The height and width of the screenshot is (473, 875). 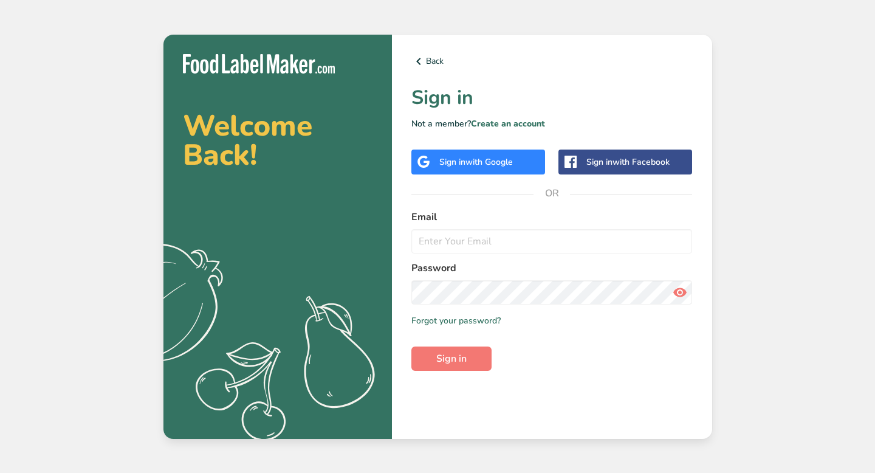 What do you see at coordinates (552, 98) in the screenshot?
I see `h1: Sign in` at bounding box center [552, 98].